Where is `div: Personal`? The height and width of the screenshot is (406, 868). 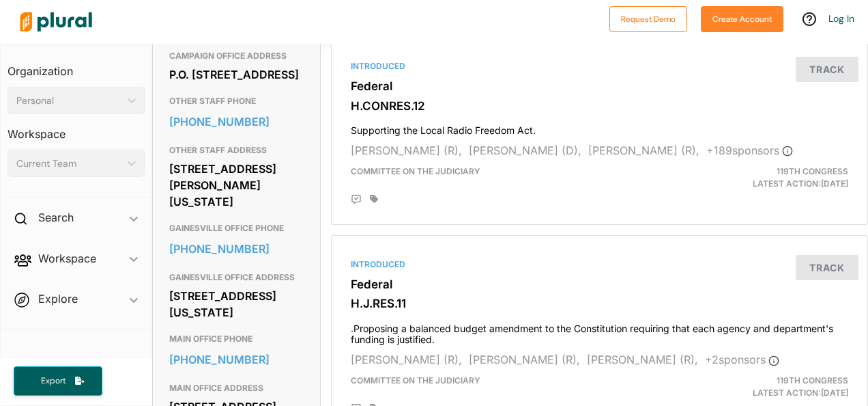
div: Personal is located at coordinates (69, 101).